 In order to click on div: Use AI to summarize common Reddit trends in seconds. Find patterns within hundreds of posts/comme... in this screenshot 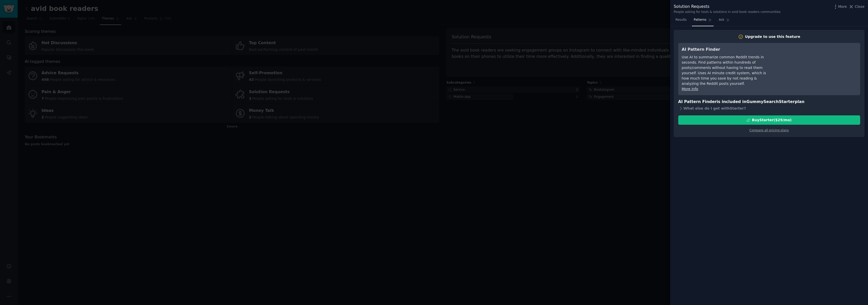, I will do `click(727, 70)`.